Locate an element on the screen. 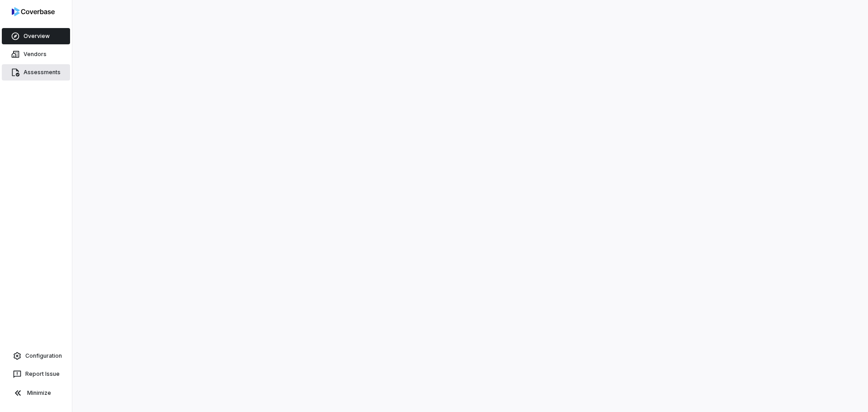 The image size is (868, 412). a: Assessments is located at coordinates (36, 72).